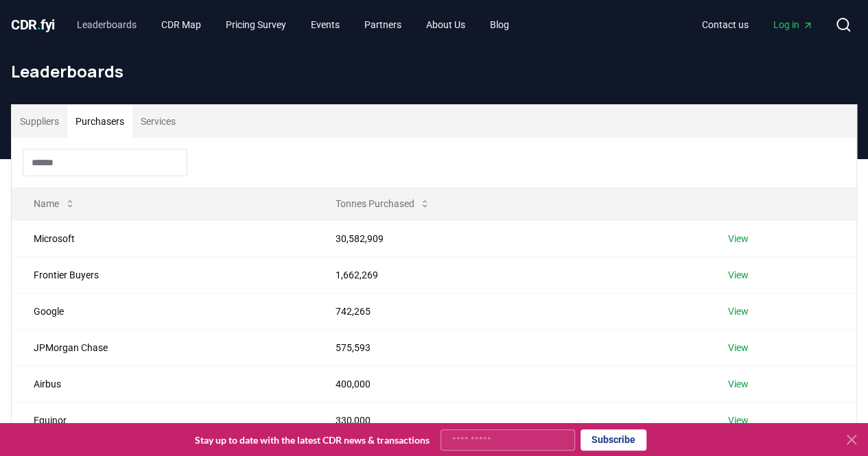  What do you see at coordinates (100, 121) in the screenshot?
I see `button: Purchasers` at bounding box center [100, 121].